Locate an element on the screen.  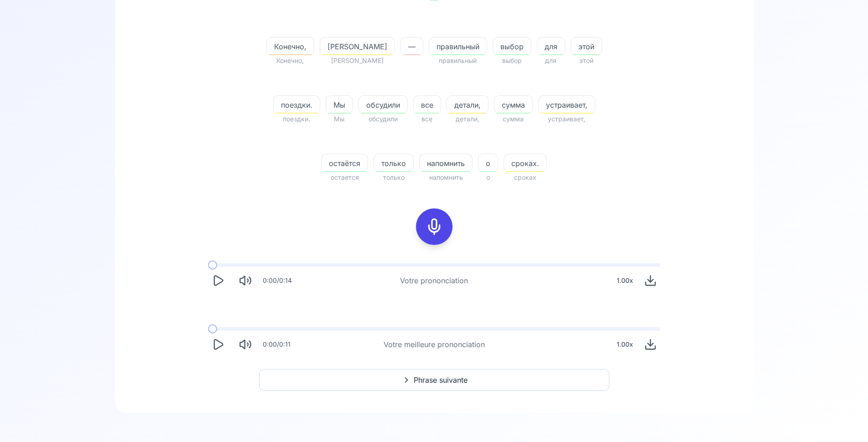
button: для is located at coordinates (551, 46).